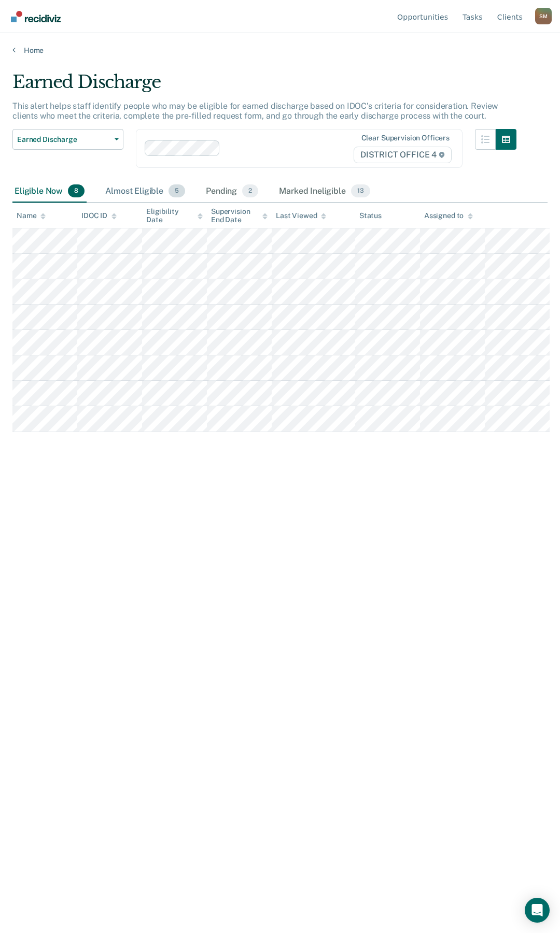 Image resolution: width=560 pixels, height=933 pixels. Describe the element at coordinates (448, 216) in the screenshot. I see `div: Assigned to` at that location.